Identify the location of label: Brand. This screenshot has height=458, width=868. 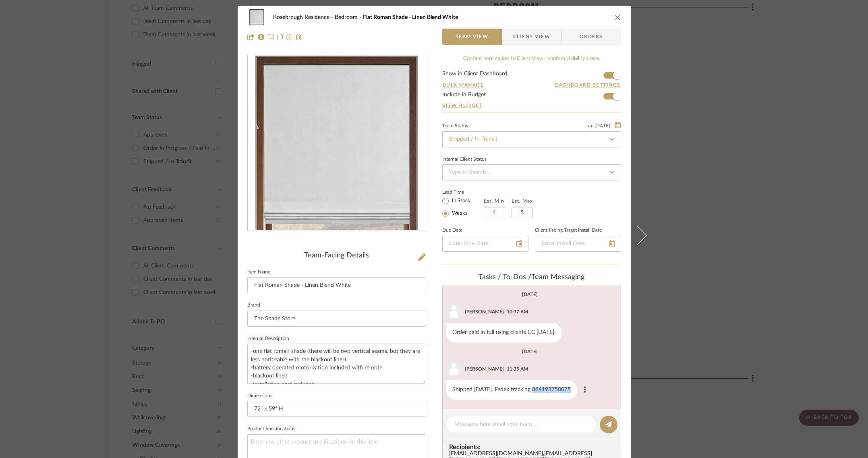
(254, 305).